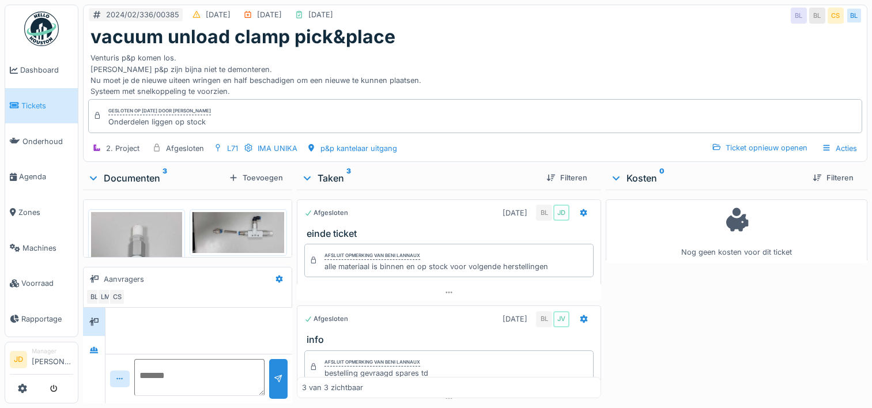  Describe the element at coordinates (124, 279) in the screenshot. I see `div: Aanvragers` at that location.